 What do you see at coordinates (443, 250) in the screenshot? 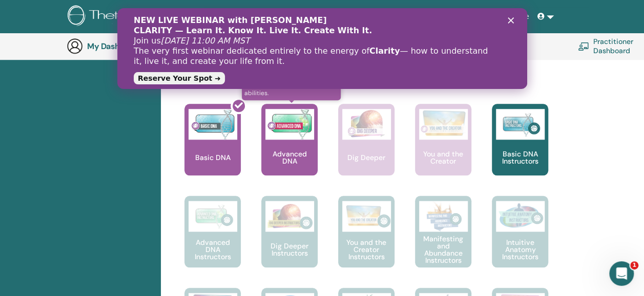
I see `p: Manifesting and Abundance Instructors` at bounding box center [443, 250].